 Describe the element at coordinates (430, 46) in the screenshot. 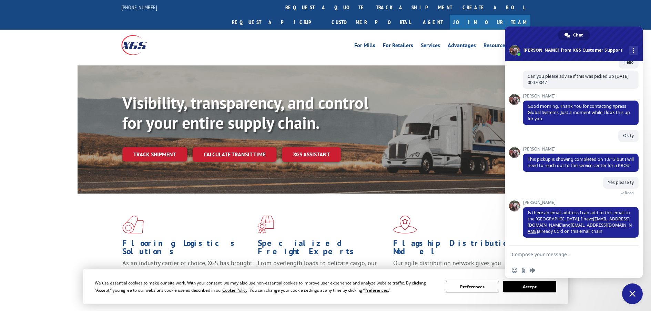

I see `a: Services` at that location.